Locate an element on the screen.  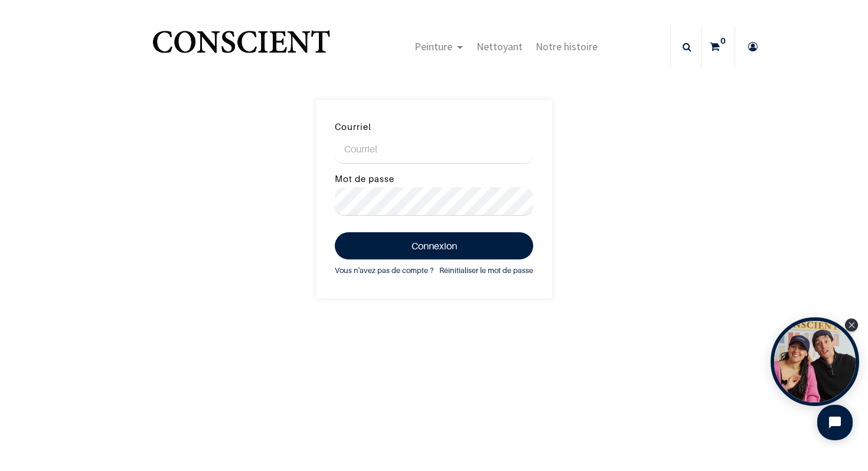
a: Peinture is located at coordinates (438, 47).